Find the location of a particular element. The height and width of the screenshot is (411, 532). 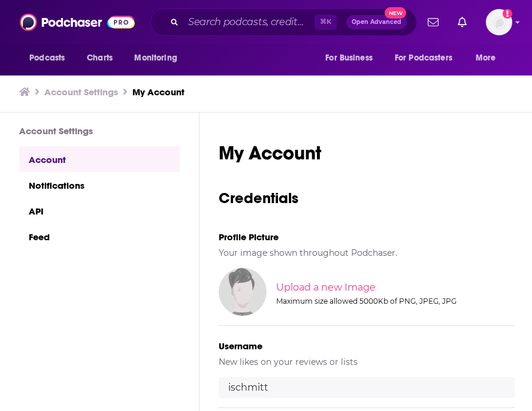

h5: Your image shown throughout Podchaser. is located at coordinates (366, 253).